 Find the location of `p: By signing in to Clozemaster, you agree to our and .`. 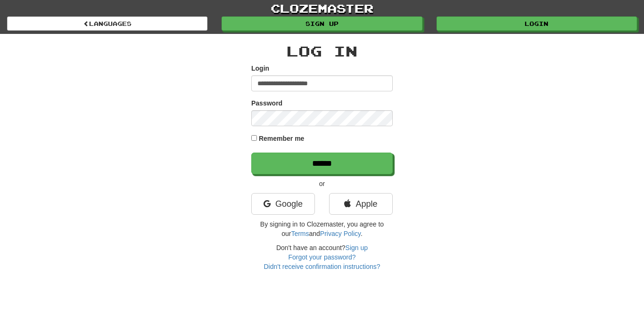

p: By signing in to Clozemaster, you agree to our and . is located at coordinates (322, 229).